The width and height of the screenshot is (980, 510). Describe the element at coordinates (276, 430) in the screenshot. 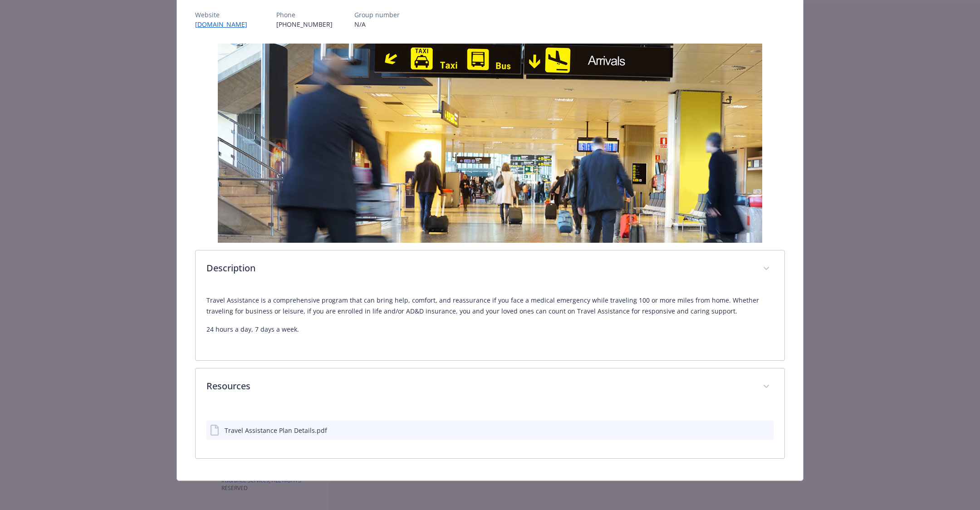

I see `div: Travel Assistance Plan Details.pdf` at that location.